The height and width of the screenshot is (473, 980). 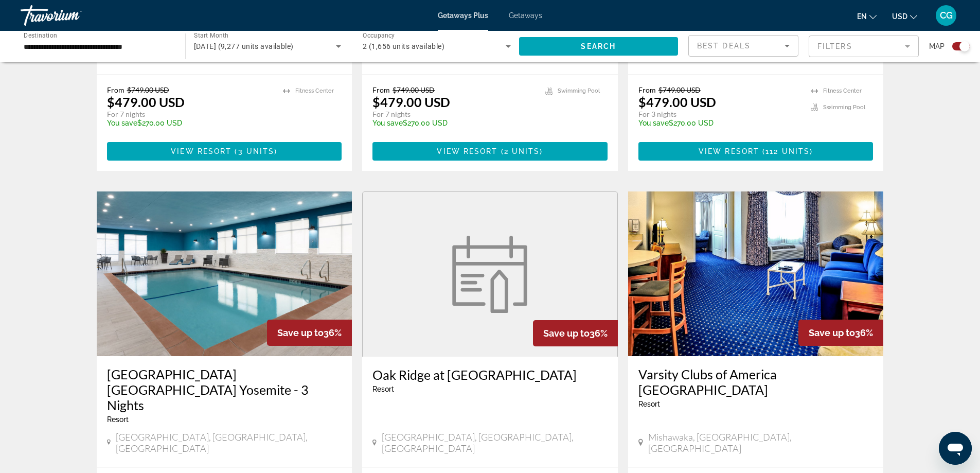 I want to click on span: Start Month, so click(x=211, y=35).